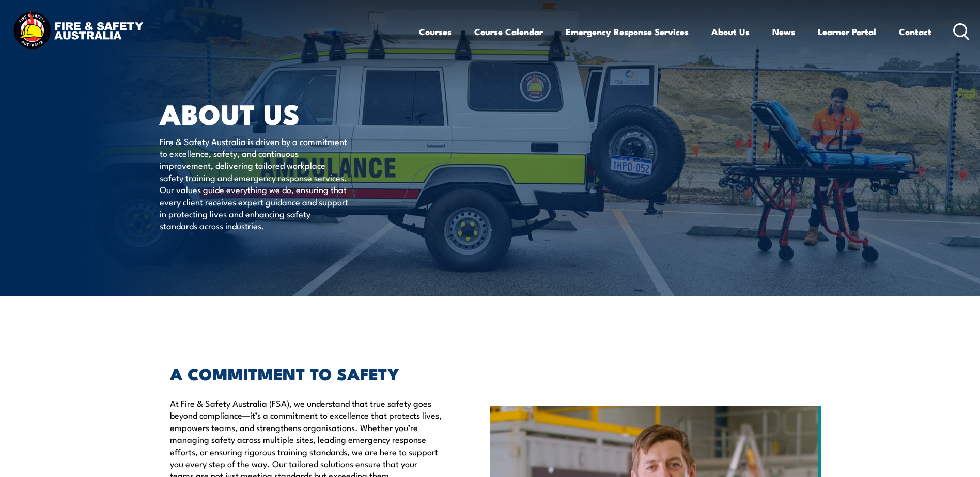  I want to click on a: Emergency Response Services, so click(627, 31).